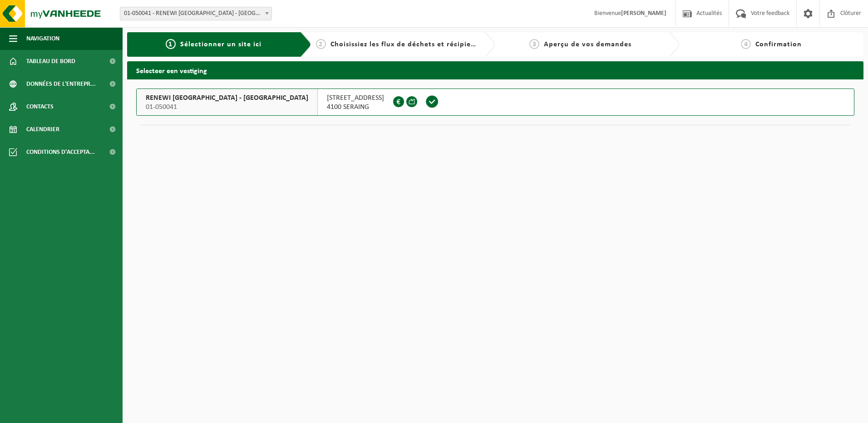 This screenshot has height=423, width=868. What do you see at coordinates (355, 107) in the screenshot?
I see `span: 4100 SERAING` at bounding box center [355, 107].